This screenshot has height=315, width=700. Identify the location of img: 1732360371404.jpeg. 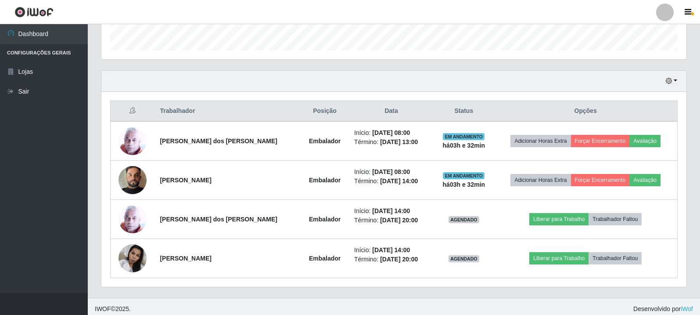
(133, 180).